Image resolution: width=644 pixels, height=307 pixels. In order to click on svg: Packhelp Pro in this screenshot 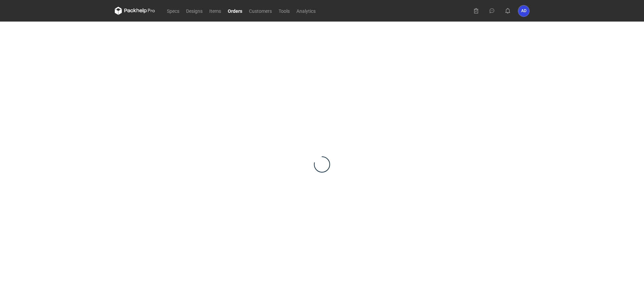, I will do `click(135, 11)`.